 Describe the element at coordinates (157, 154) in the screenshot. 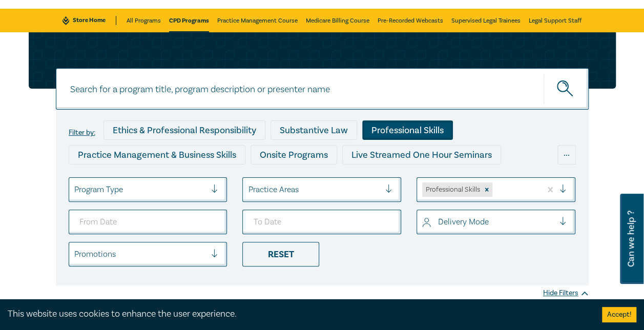

I see `div: Practice Management & Business Skills` at that location.